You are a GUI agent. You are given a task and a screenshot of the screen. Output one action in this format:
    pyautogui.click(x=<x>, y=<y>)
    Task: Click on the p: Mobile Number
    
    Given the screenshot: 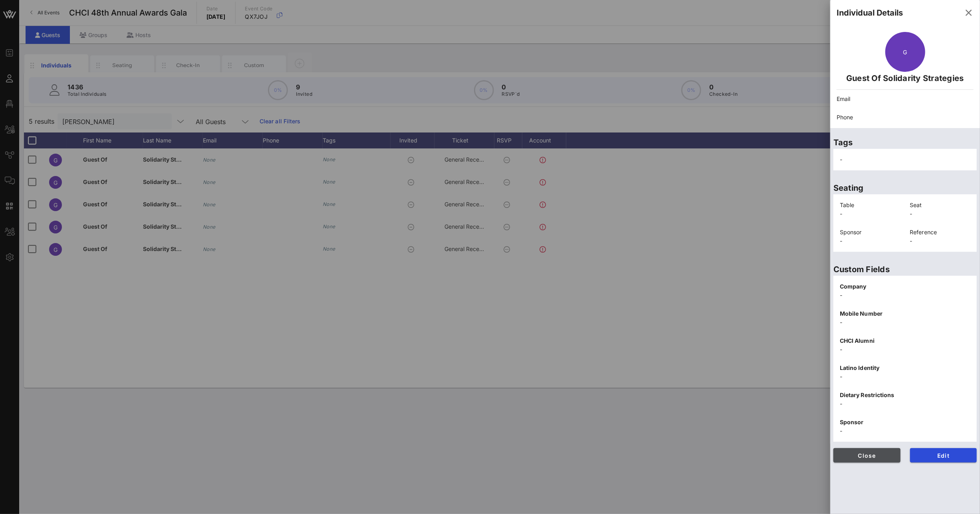 What is the action you would take?
    pyautogui.click(x=905, y=313)
    